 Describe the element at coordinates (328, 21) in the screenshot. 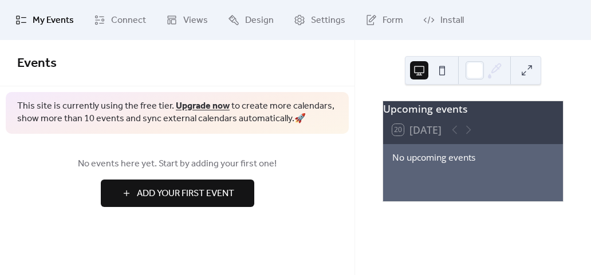

I see `span: Settings` at that location.